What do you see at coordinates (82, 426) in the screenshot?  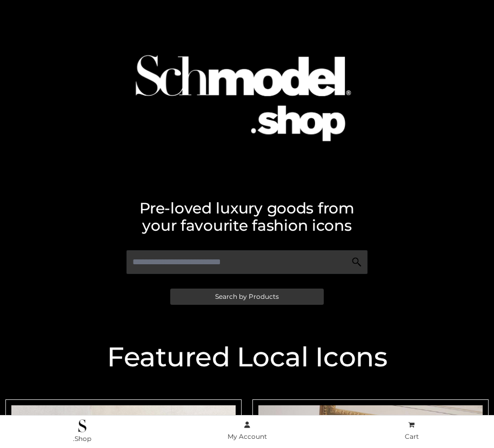 I see `img: .Shop` at bounding box center [82, 426].